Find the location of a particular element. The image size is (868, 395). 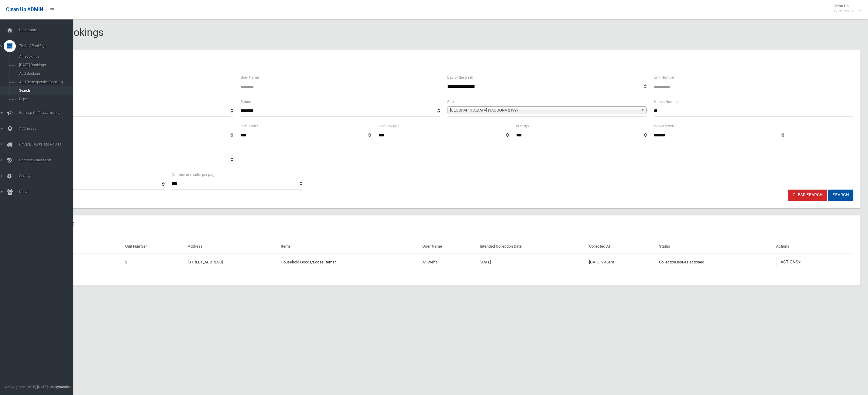

label: Number of results per page is located at coordinates (194, 174).